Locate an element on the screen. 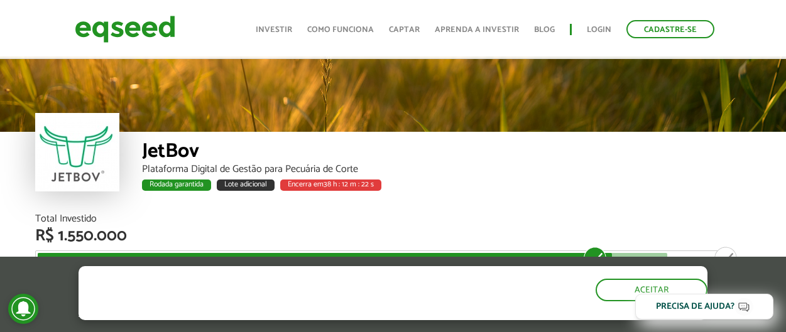 The width and height of the screenshot is (786, 332). a: Cadastre-se is located at coordinates (670, 29).